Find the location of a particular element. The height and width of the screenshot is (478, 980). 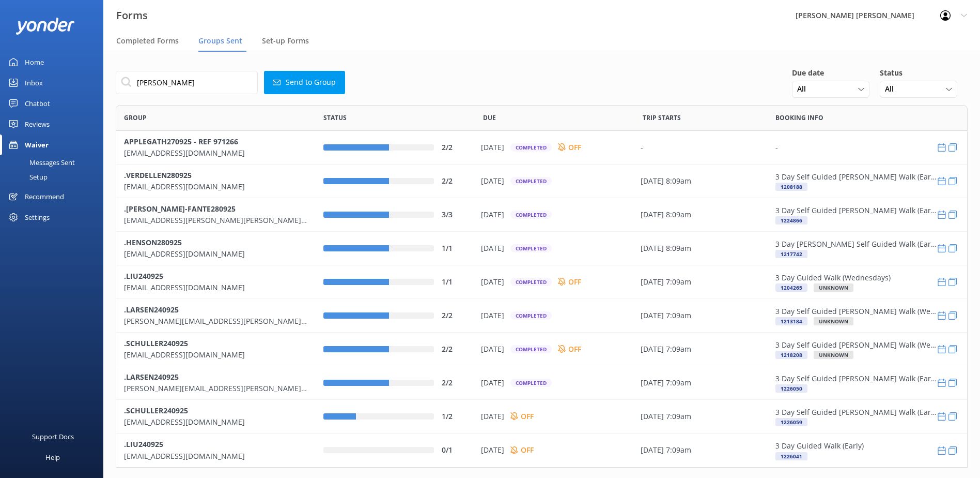

h5: Due date is located at coordinates (836, 73).